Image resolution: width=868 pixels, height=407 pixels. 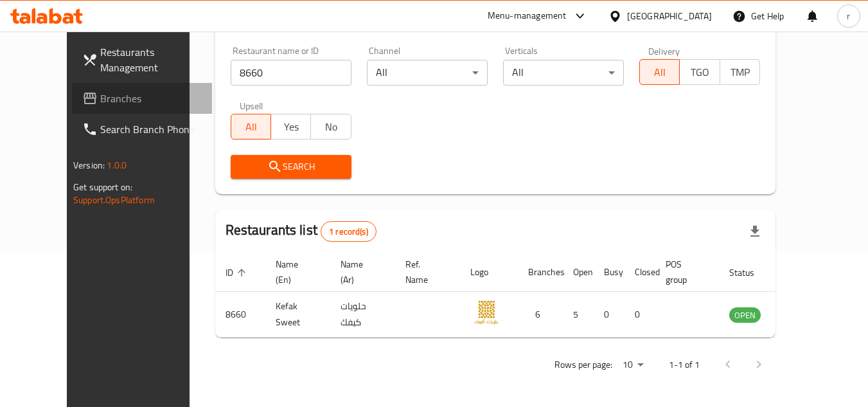 I want to click on td: 8660, so click(x=240, y=314).